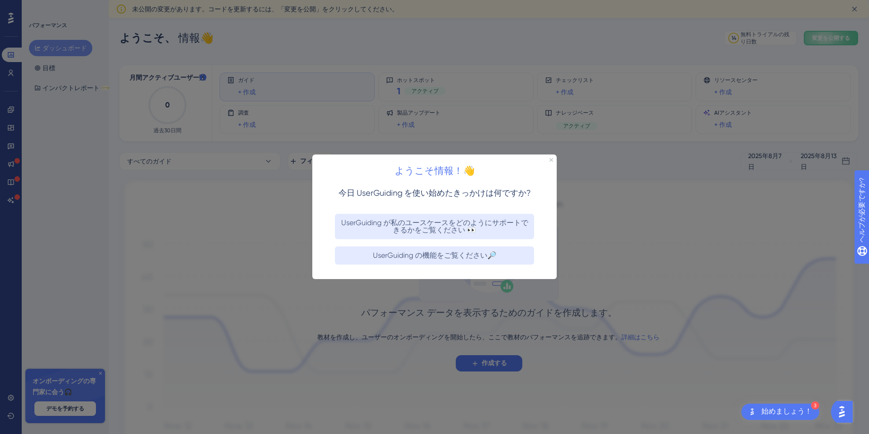 The width and height of the screenshot is (869, 434). What do you see at coordinates (122, 16) in the screenshot?
I see `font: ようこそ情報！👋` at bounding box center [122, 16].